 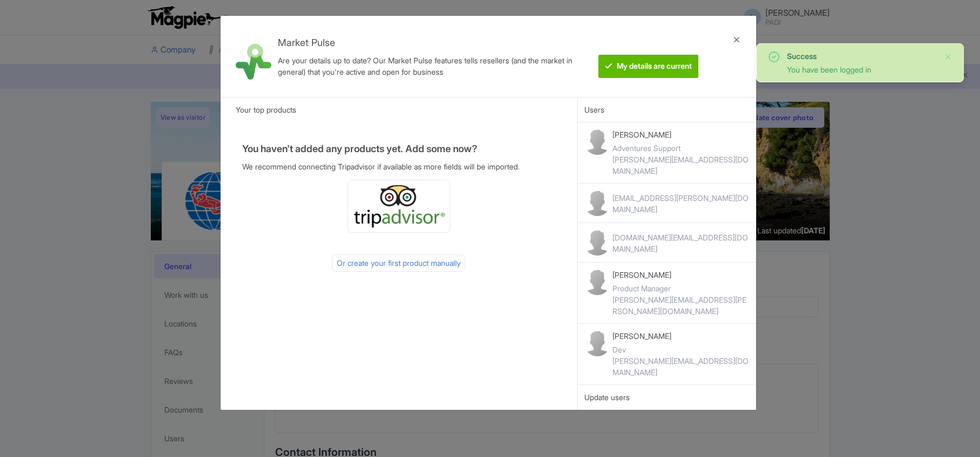 I want to click on div: Adventures Support, so click(x=681, y=148).